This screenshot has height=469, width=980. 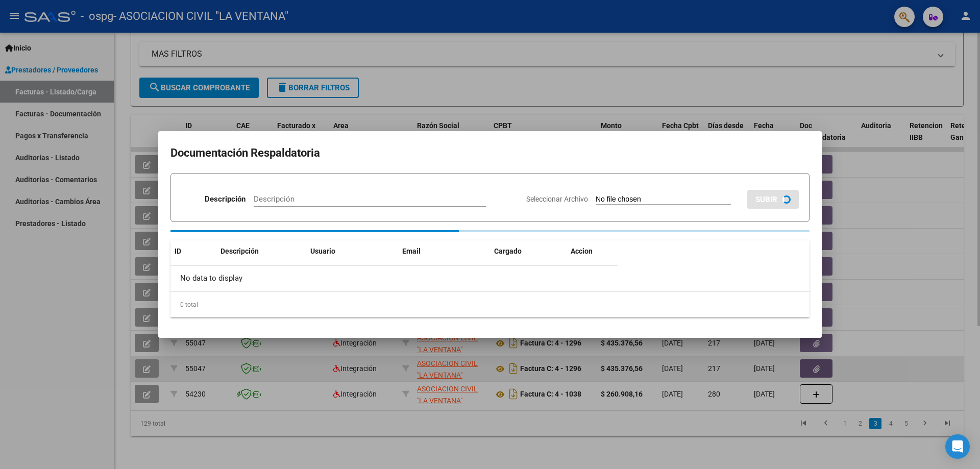 What do you see at coordinates (490, 305) in the screenshot?
I see `div: 0 total` at bounding box center [490, 305].